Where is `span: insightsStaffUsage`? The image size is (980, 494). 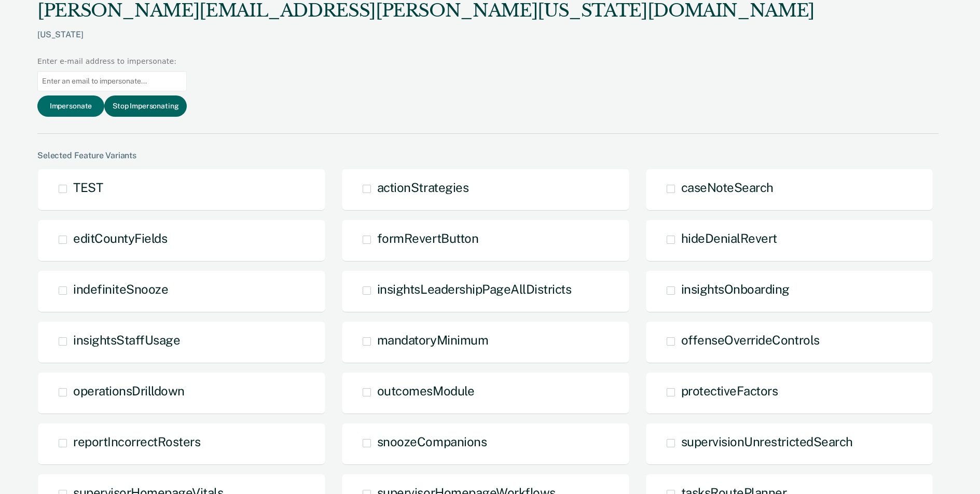 span: insightsStaffUsage is located at coordinates (127, 340).